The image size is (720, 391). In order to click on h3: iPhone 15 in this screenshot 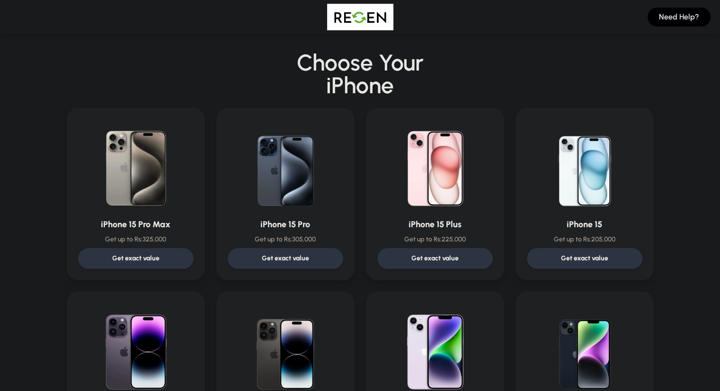, I will do `click(585, 224)`.